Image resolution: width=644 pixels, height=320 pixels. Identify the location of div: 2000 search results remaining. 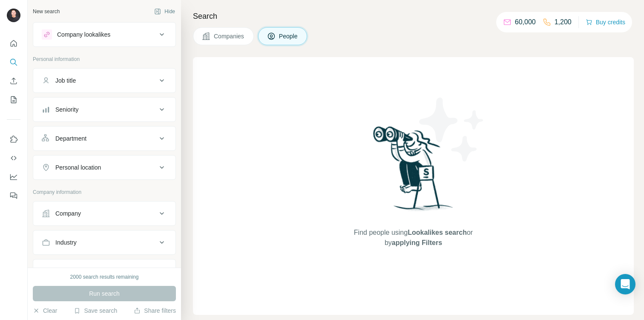
(105, 277).